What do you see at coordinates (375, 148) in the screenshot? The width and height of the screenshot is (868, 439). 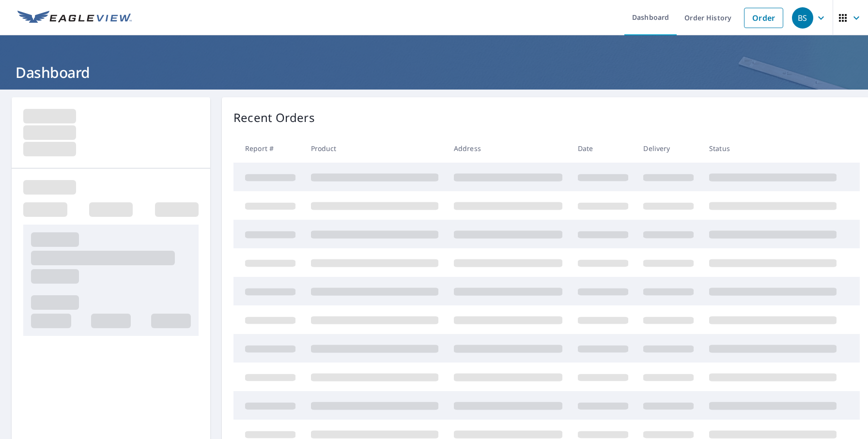 I see `th: Product` at bounding box center [375, 148].